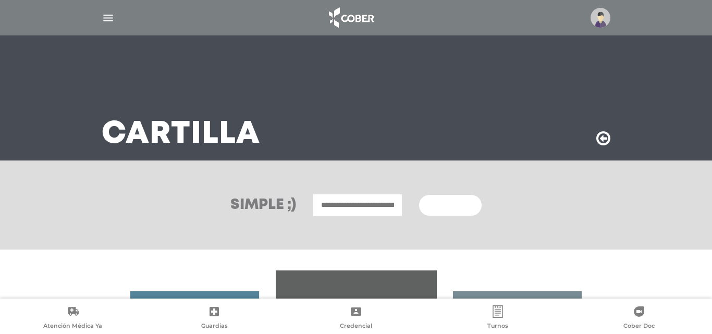 The width and height of the screenshot is (712, 334). What do you see at coordinates (639, 318) in the screenshot?
I see `a: Cober Doc` at bounding box center [639, 318].